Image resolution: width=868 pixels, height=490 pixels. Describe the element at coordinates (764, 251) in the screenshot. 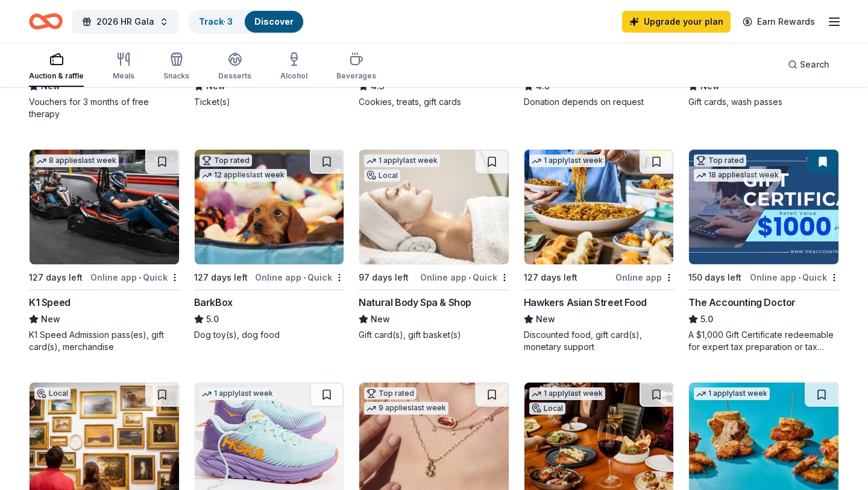

I see `a: Image for The Accounting DoctorTop rated18 applieslast week150 days leftOnline app•QuickThe Accou...` at that location.